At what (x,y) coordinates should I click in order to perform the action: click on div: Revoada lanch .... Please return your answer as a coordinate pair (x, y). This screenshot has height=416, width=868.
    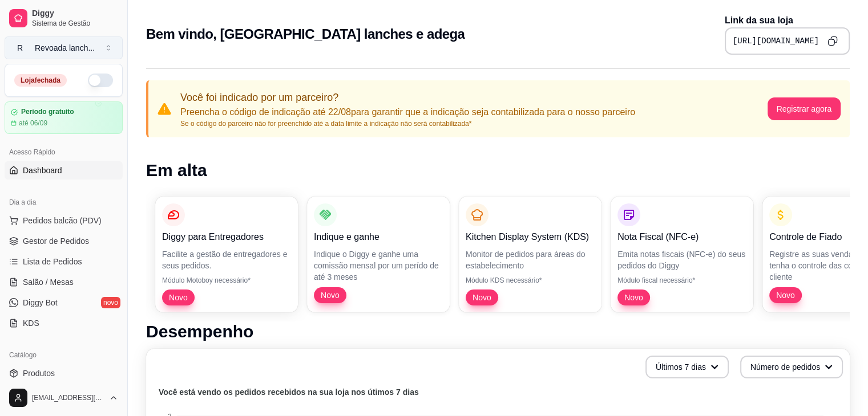
    Looking at the image, I should click on (65, 48).